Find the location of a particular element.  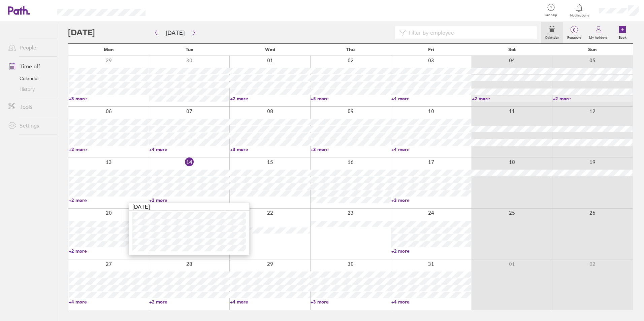

label: Calendar is located at coordinates (552, 37).